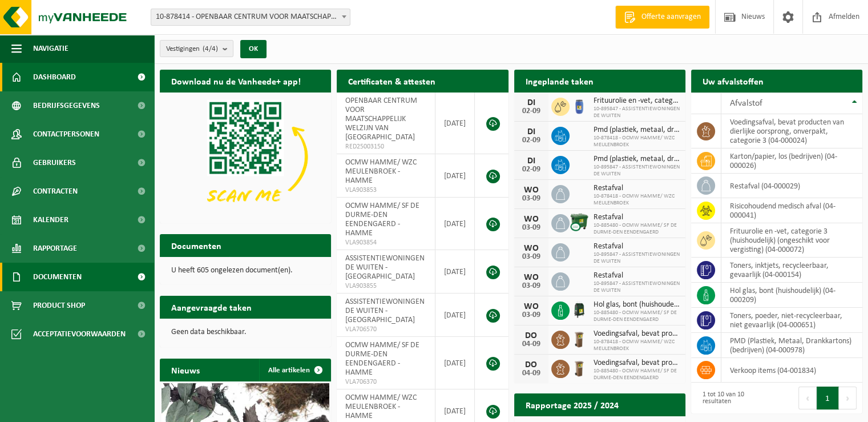 This screenshot has width=868, height=422. Describe the element at coordinates (51, 48) in the screenshot. I see `span: Navigatie` at that location.